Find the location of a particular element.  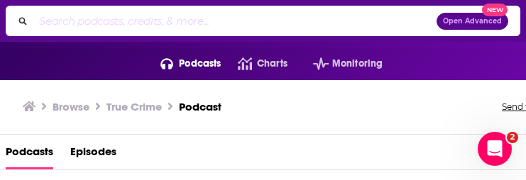

a: Browse is located at coordinates (71, 106).